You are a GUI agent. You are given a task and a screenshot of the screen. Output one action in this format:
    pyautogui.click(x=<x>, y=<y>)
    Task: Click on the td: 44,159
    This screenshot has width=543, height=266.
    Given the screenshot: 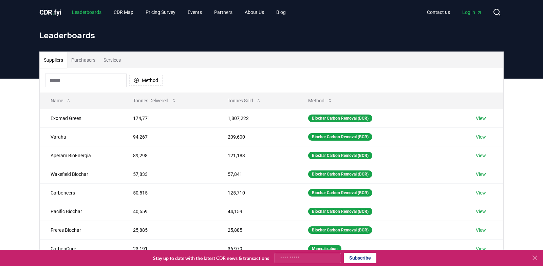 What is the action you would take?
    pyautogui.click(x=257, y=211)
    